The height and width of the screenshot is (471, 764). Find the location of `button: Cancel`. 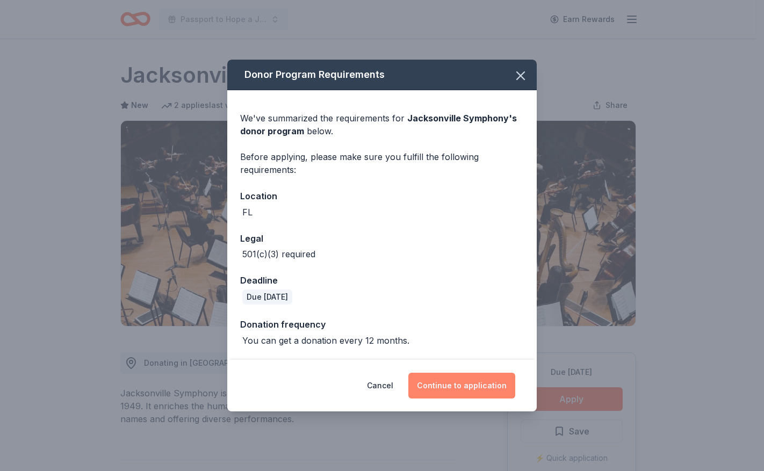

button: Cancel is located at coordinates (380, 386).